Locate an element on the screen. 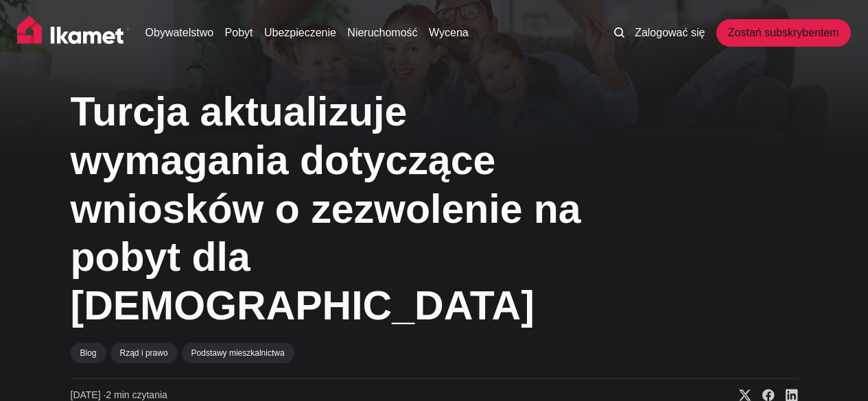  a: Obywatelstwo is located at coordinates (180, 33).